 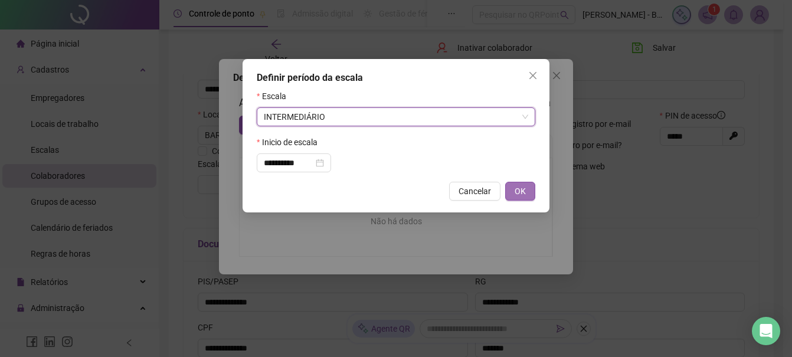 What do you see at coordinates (396, 117) in the screenshot?
I see `span: INTERMEDIÁRIO` at bounding box center [396, 117].